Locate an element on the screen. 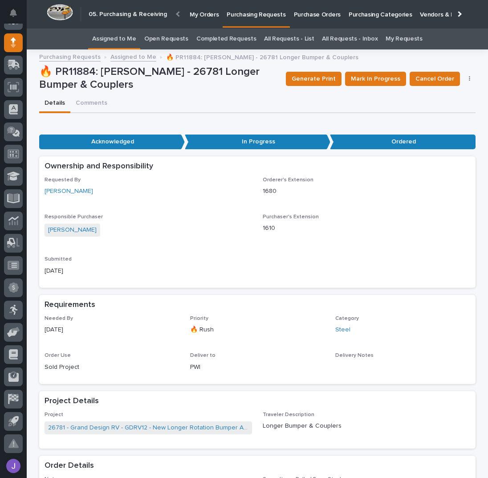 The height and width of the screenshot is (478, 488). span: Project is located at coordinates (54, 414).